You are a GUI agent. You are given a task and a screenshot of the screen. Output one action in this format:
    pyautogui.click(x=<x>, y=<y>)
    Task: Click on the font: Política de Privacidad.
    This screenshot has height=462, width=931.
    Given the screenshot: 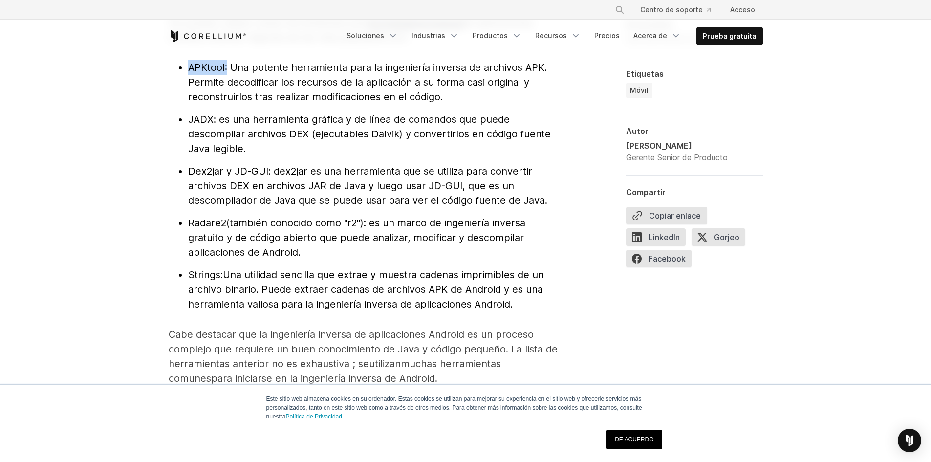 What is the action you would take?
    pyautogui.click(x=315, y=417)
    